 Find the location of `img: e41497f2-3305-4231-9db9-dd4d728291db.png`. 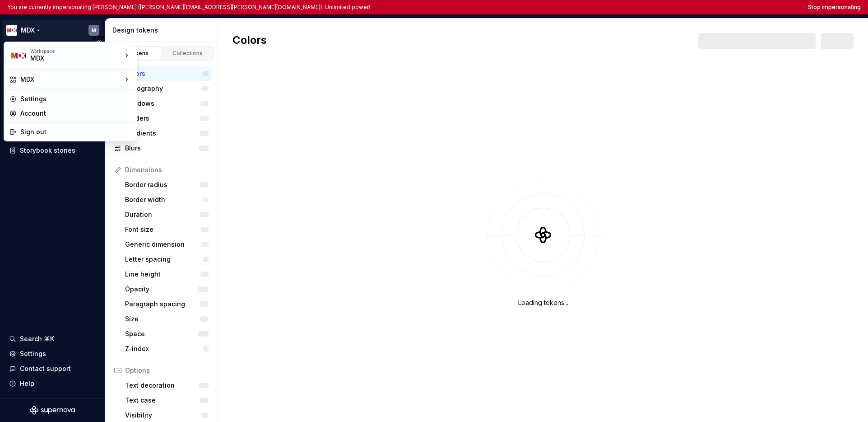

img: e41497f2-3305-4231-9db9-dd4d728291db.png is located at coordinates (18, 56).